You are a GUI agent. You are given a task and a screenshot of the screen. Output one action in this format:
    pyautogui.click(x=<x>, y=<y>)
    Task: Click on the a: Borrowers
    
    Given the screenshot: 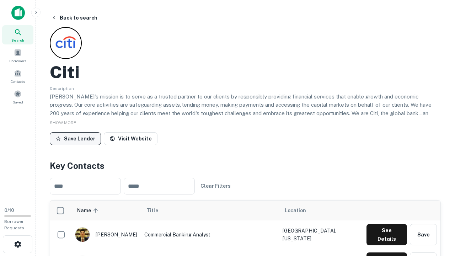 What is the action you would take?
    pyautogui.click(x=18, y=55)
    